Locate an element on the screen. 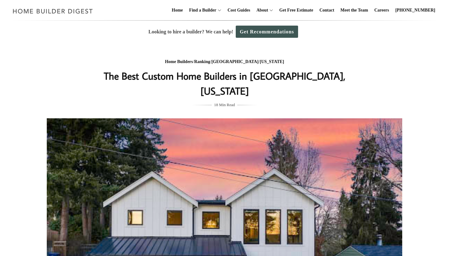 This screenshot has height=256, width=449. a: Find a Builder is located at coordinates (202, 10).